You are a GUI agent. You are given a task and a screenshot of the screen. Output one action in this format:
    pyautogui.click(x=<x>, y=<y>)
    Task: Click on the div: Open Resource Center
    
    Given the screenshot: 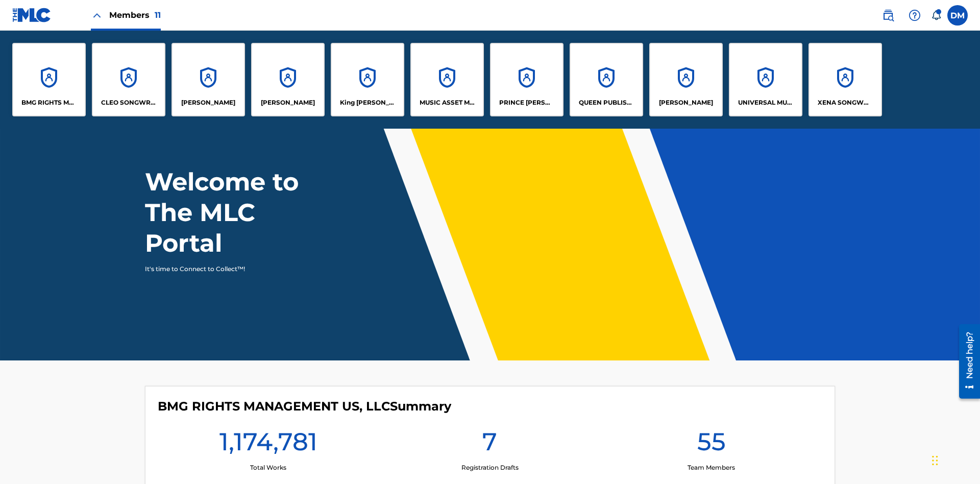 What is the action you would take?
    pyautogui.click(x=18, y=42)
    